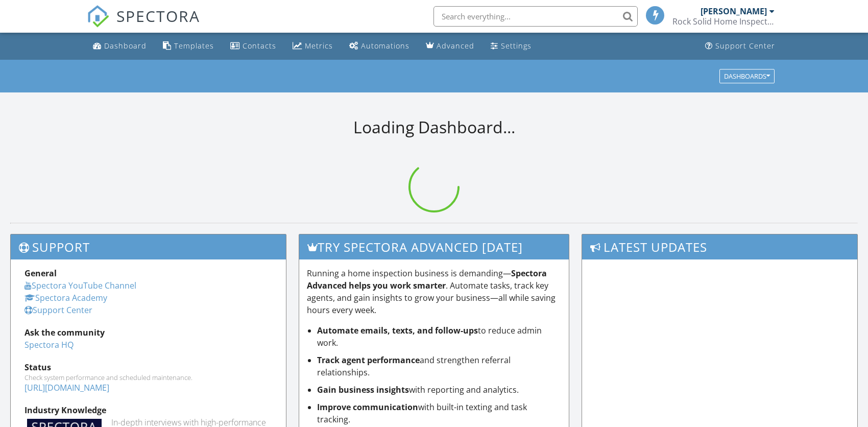 Image resolution: width=868 pixels, height=427 pixels. I want to click on div: Templates, so click(194, 45).